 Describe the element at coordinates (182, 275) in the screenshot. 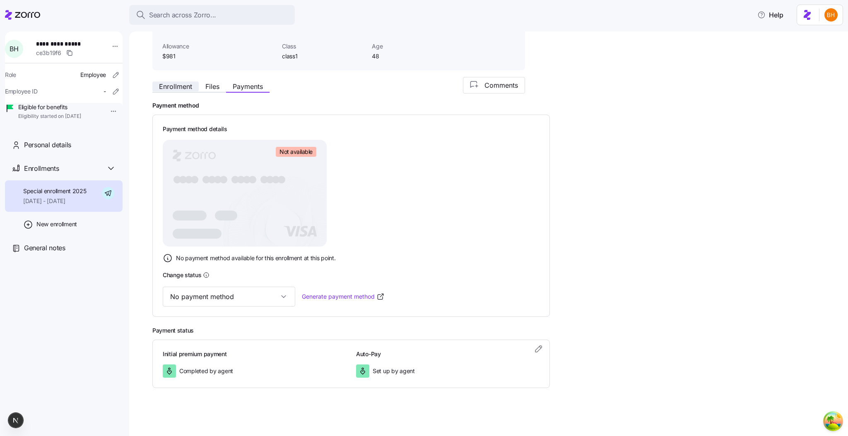

I see `h3: Change status` at that location.